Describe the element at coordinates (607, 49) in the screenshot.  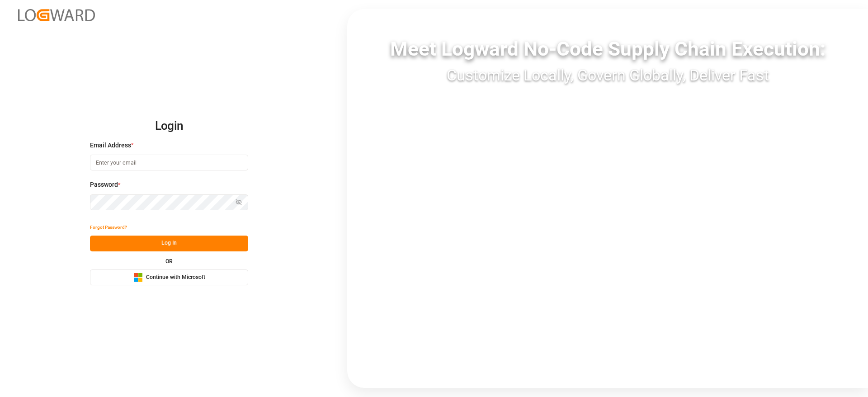
I see `div: Meet Logward No-Code Supply Chain Execution:` at that location.